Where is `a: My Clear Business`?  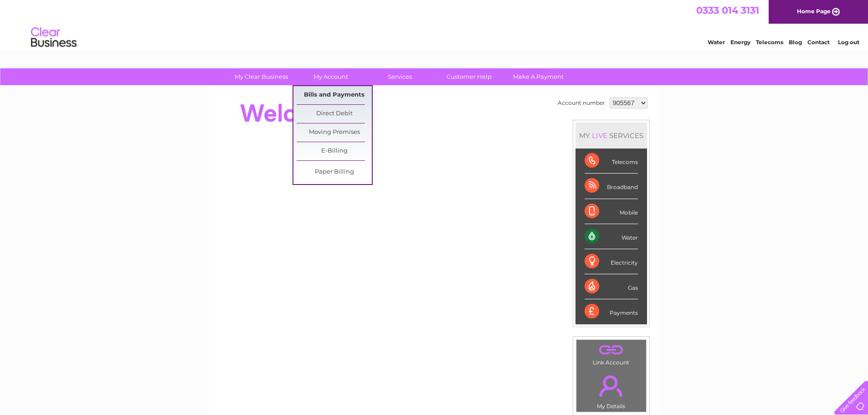
a: My Clear Business is located at coordinates (261, 77).